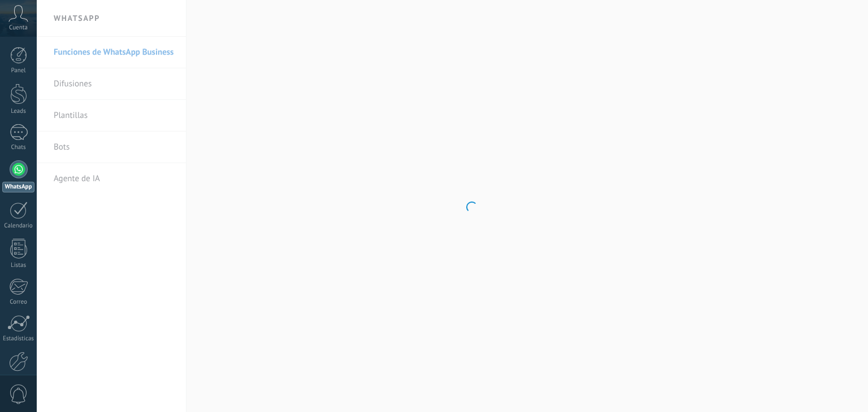 The image size is (868, 412). What do you see at coordinates (18, 187) in the screenshot?
I see `div: WhatsApp` at bounding box center [18, 187].